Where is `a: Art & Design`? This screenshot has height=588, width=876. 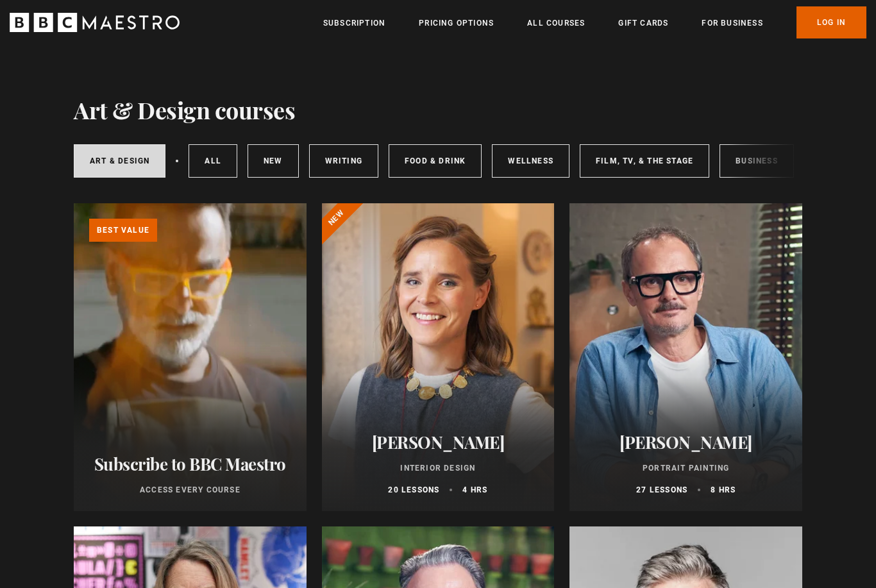
a: Art & Design is located at coordinates (119, 161).